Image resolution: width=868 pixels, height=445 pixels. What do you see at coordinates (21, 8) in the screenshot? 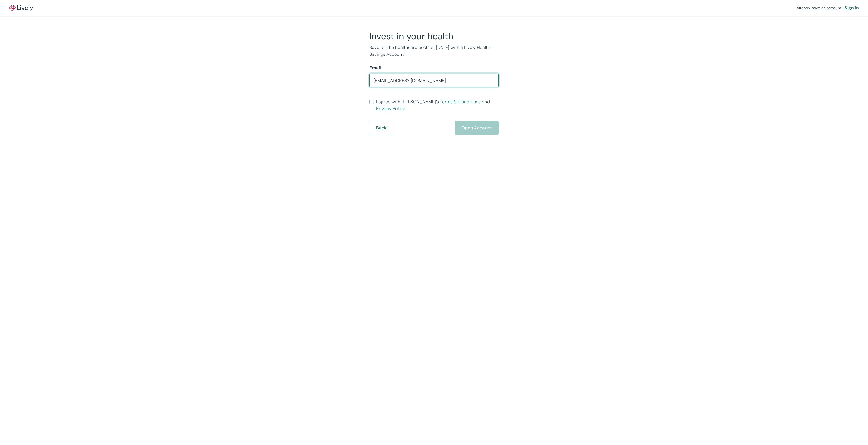
I see `a: LivelyLively` at bounding box center [21, 8].